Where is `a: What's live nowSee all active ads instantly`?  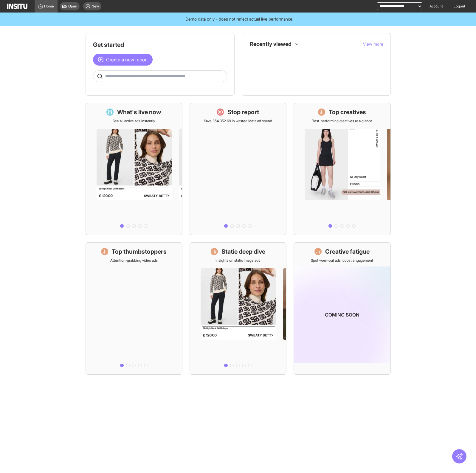
a: What's live nowSee all active ads instantly is located at coordinates (134, 169).